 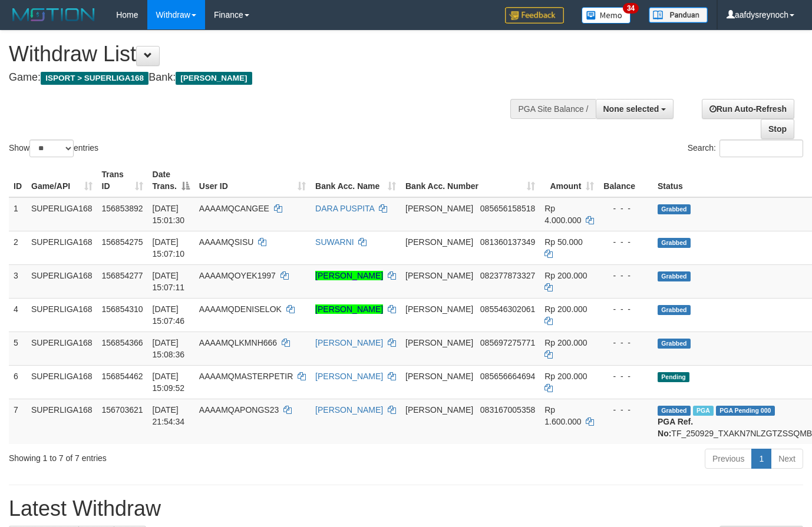 What do you see at coordinates (507, 276) in the screenshot?
I see `span: Copy 082377873327 to clipboard` at bounding box center [507, 276].